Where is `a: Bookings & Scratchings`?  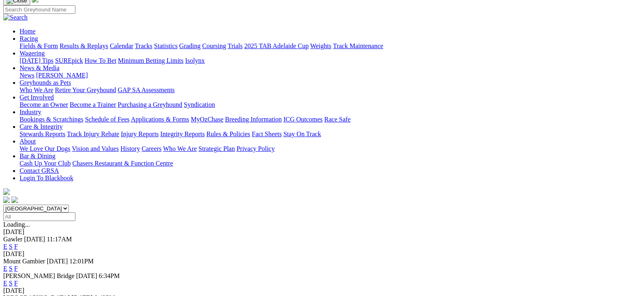 a: Bookings & Scratchings is located at coordinates (51, 119).